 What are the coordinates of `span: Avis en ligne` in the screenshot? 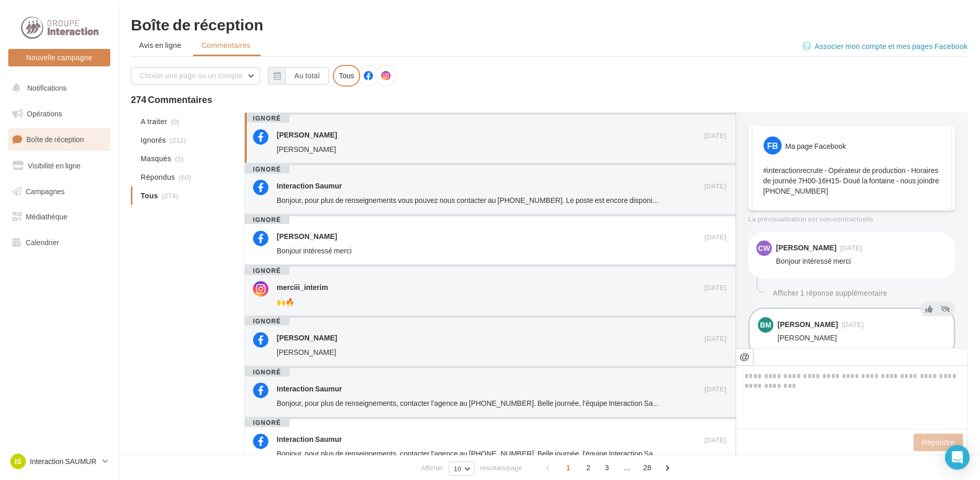 It's located at (160, 46).